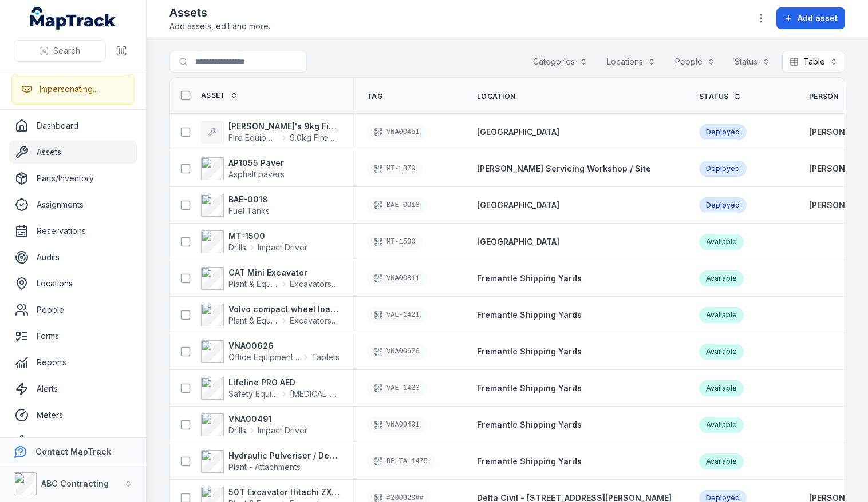 The width and height of the screenshot is (868, 502). I want to click on div: VNA00451, so click(397, 132).